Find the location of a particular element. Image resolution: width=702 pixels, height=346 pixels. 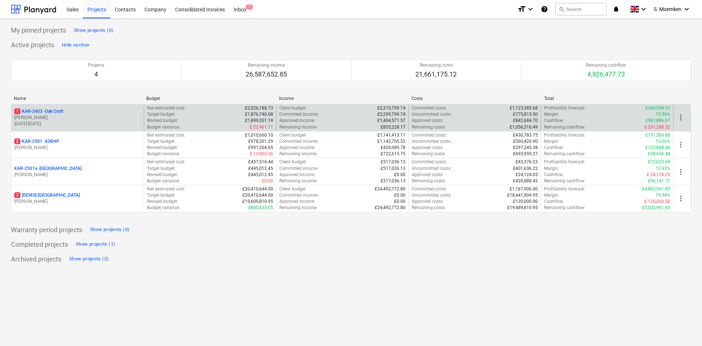

p: Warranty period projects is located at coordinates (46, 230).